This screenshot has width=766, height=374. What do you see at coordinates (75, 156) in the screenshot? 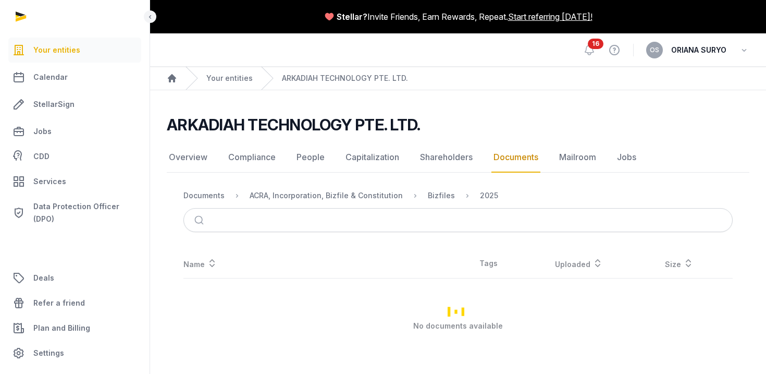
I see `a: CDD` at bounding box center [75, 156].